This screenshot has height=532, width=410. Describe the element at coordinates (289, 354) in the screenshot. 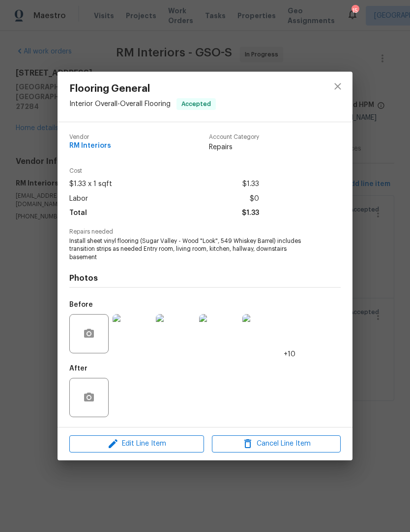

I see `span: +10` at that location.